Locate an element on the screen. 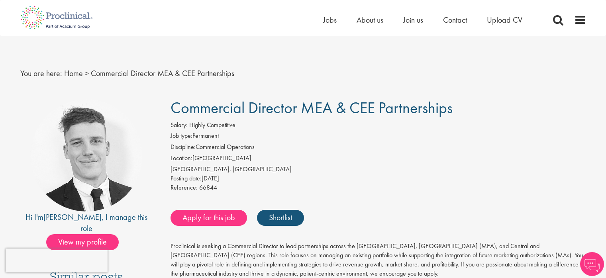 This screenshot has width=606, height=278. li: Commercial Operations is located at coordinates (378, 148).